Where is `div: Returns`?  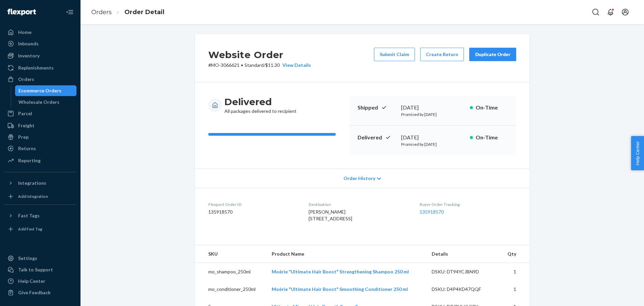 div: Returns is located at coordinates (27, 148).